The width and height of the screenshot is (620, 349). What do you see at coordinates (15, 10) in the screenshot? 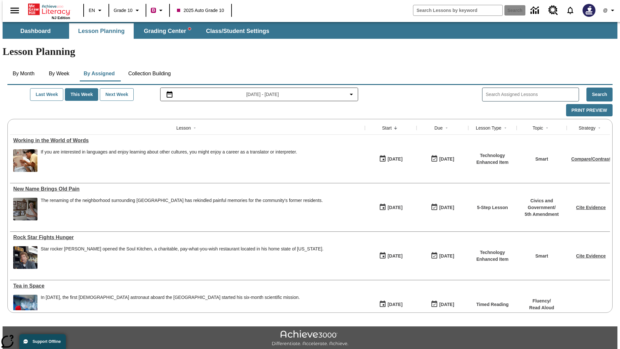
I see `button: Open side menu` at bounding box center [15, 10].